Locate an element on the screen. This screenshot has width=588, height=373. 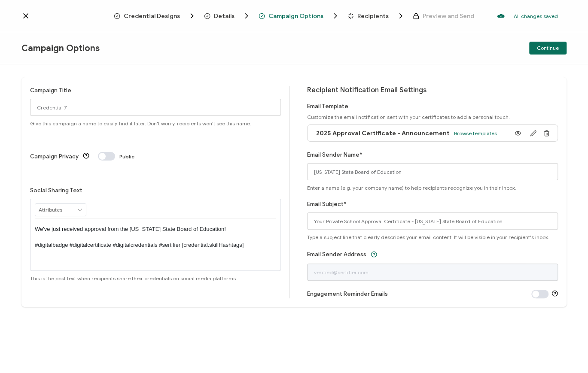
label: Campaign Privacy is located at coordinates (54, 156).